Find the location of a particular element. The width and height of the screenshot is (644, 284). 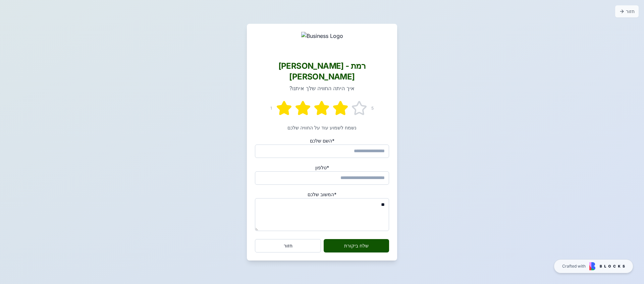

button: שלח ביקורת is located at coordinates (356, 246).